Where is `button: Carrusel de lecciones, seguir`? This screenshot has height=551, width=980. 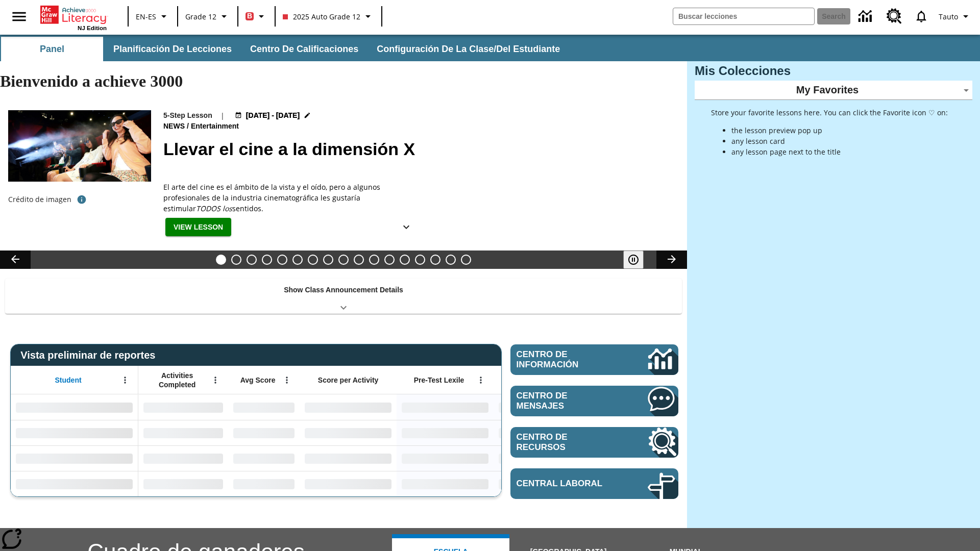
button: Carrusel de lecciones, seguir is located at coordinates (671, 260).